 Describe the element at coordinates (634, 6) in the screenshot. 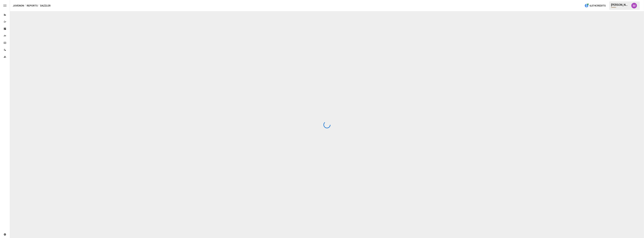

I see `div: Umer Muhammed` at that location.